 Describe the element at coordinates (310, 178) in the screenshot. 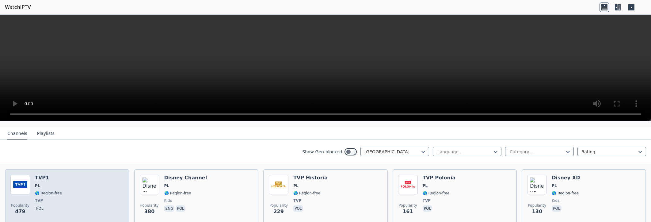

I see `h6: TVP Historia` at that location.